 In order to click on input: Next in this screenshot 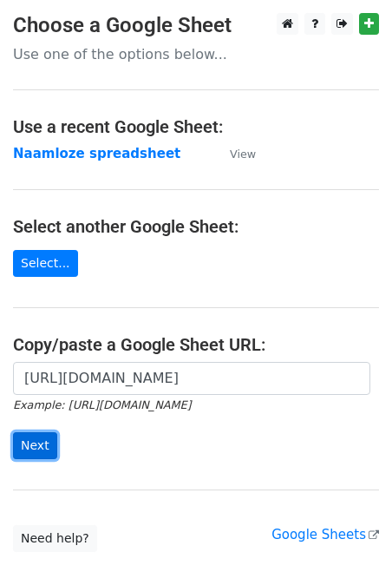, I will do `click(34, 445)`.